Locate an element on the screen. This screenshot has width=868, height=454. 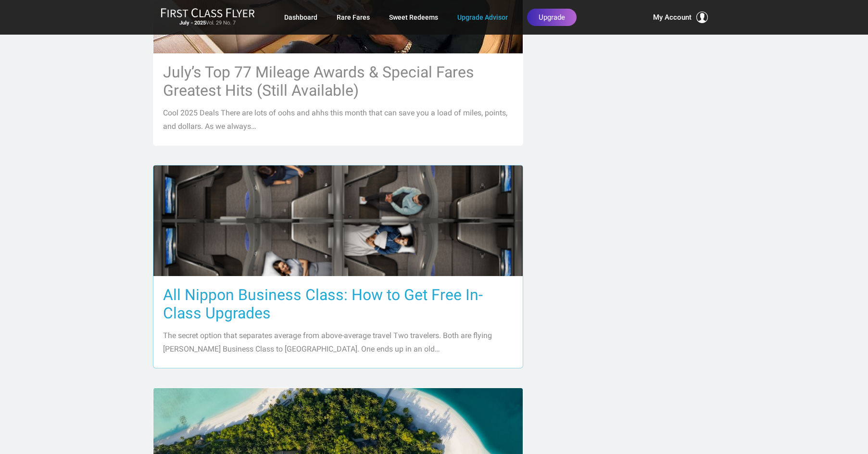
a: Upgrade Advisor is located at coordinates (483, 17).